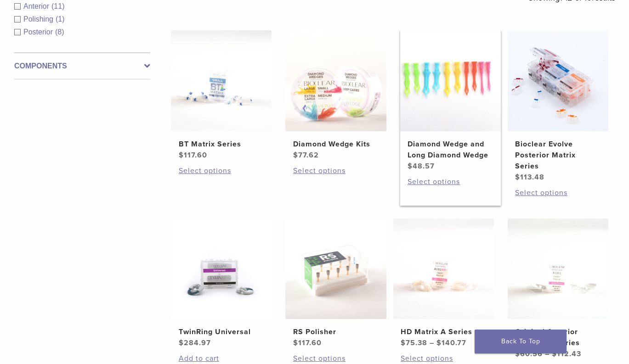  What do you see at coordinates (520, 342) in the screenshot?
I see `a: Back To Top` at bounding box center [520, 342].